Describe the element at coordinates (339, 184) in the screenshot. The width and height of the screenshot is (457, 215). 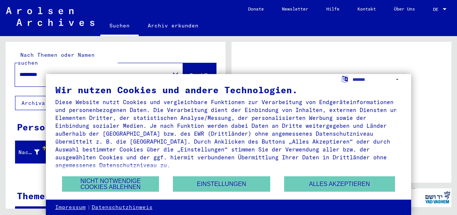
I see `button: Alles akzeptieren` at that location.